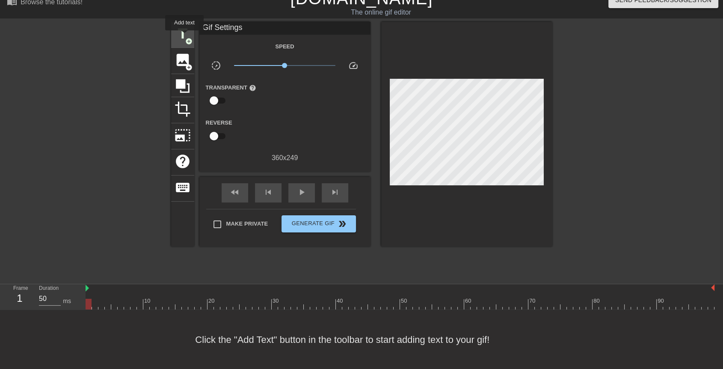 The width and height of the screenshot is (723, 369). Describe the element at coordinates (533, 301) in the screenshot. I see `div: 70` at that location.